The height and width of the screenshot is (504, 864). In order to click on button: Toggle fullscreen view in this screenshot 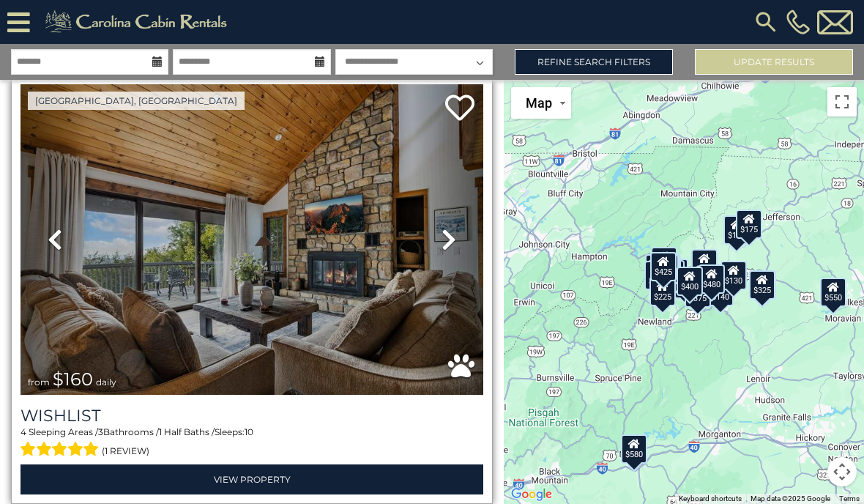, I will do `click(842, 102)`.